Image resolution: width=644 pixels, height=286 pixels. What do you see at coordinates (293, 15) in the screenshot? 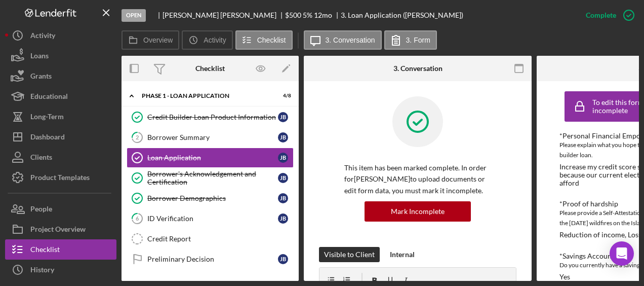
I see `span: $500` at bounding box center [293, 15].